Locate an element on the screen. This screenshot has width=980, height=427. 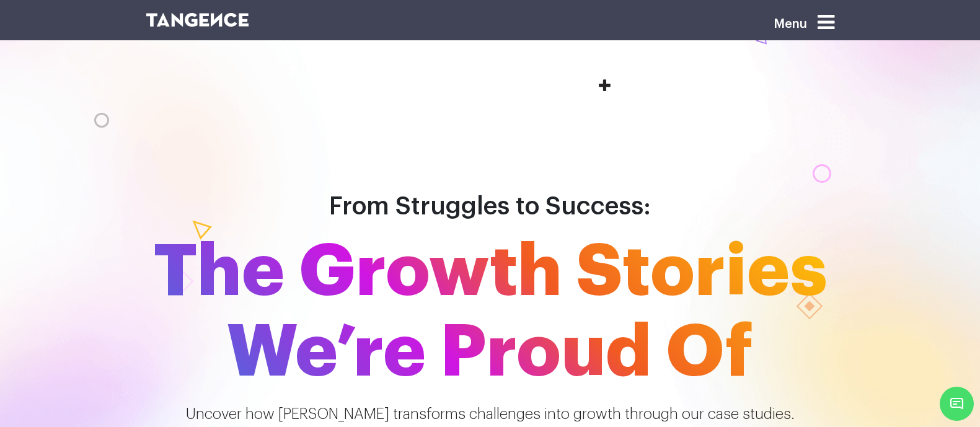
img: logo SVG is located at coordinates (197, 20).